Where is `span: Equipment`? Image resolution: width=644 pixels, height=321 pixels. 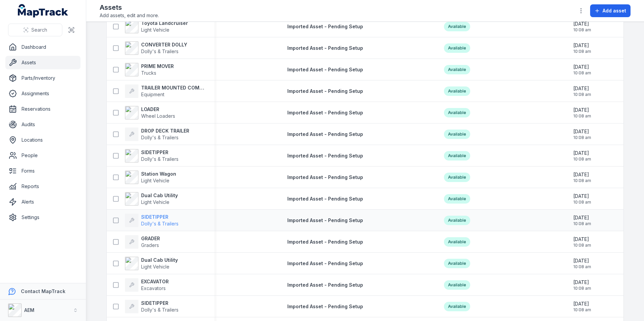
span: Equipment is located at coordinates (153, 94).